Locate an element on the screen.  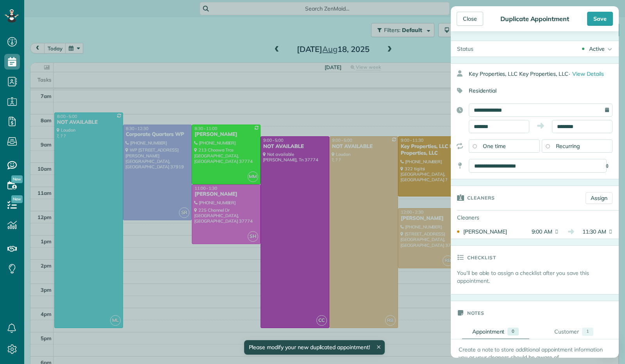
p: You’ll be able to assign a checklist after you save this appointment. is located at coordinates (538, 277).